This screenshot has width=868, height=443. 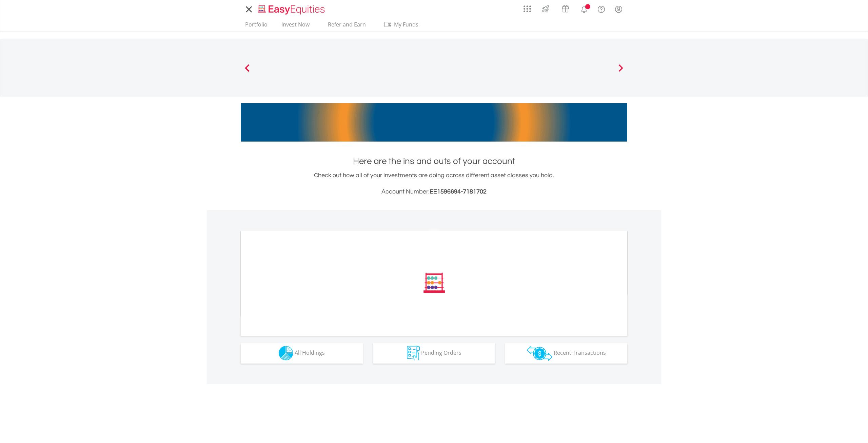 What do you see at coordinates (434, 192) in the screenshot?
I see `h3: Account Number:` at bounding box center [434, 192].